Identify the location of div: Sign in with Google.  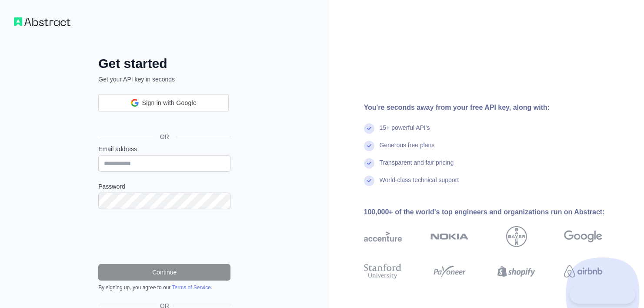
(164, 103).